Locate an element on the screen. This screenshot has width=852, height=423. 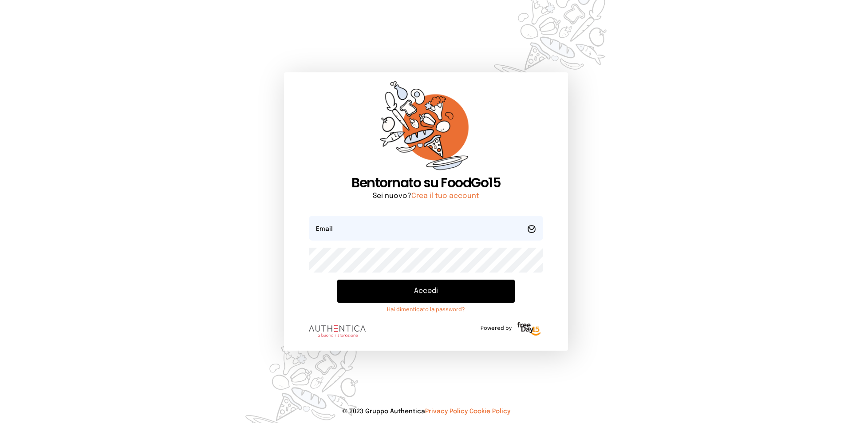
a: Crea il tuo account is located at coordinates (445, 196).